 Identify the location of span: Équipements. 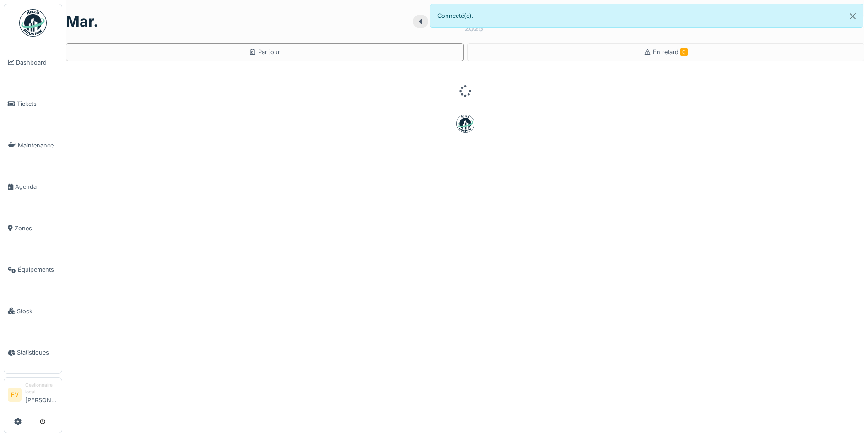
(38, 269).